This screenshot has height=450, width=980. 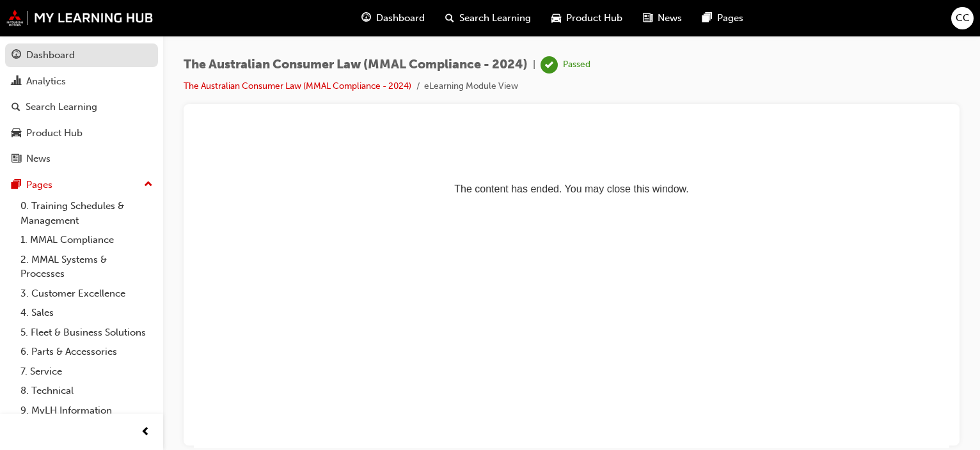 I want to click on a: car-iconProduct Hub, so click(x=587, y=18).